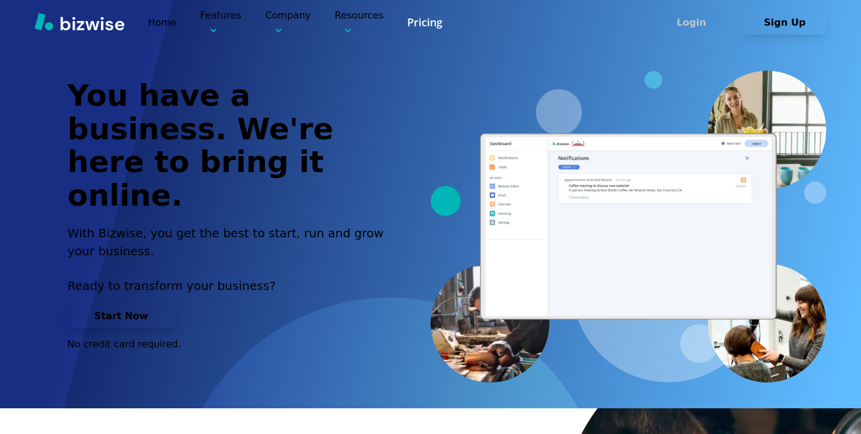  I want to click on h2: With Bizwise, you get the best to start, run and grow your business., so click(233, 242).